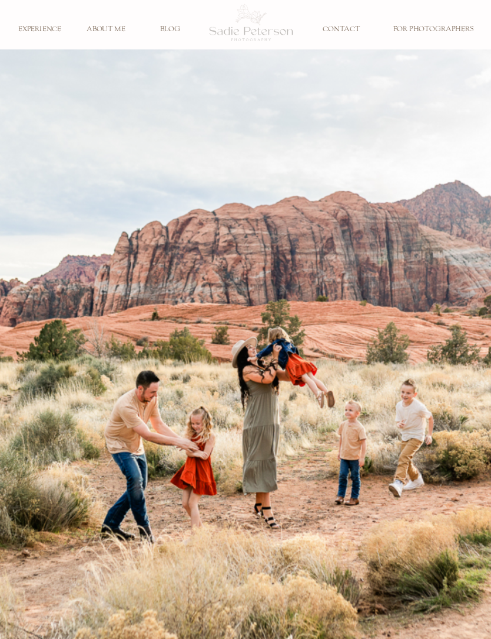 This screenshot has height=639, width=491. What do you see at coordinates (341, 29) in the screenshot?
I see `h3: CONTACT` at bounding box center [341, 29].